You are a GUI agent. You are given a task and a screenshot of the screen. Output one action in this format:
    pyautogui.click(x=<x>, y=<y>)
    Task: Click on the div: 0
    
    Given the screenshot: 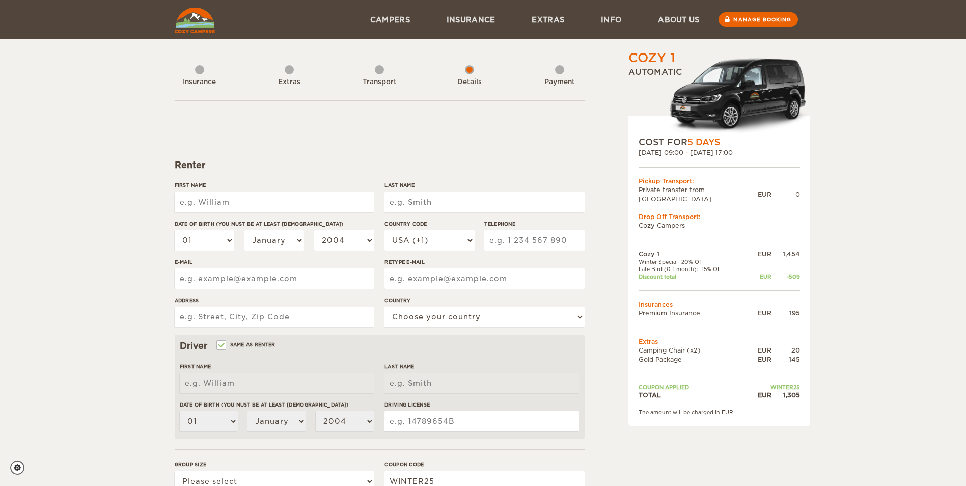 What is the action you would take?
    pyautogui.click(x=786, y=194)
    